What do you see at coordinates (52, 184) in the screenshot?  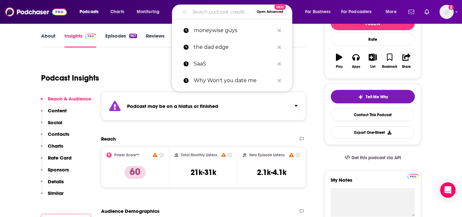 I see `button: Details` at bounding box center [52, 184].